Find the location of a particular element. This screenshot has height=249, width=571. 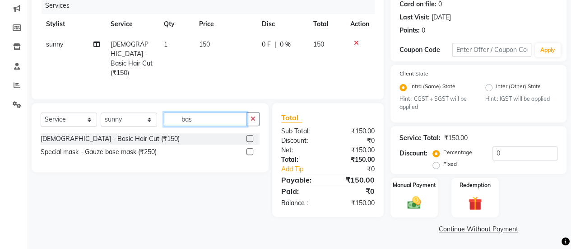

small: Hint : IGST will be applied is located at coordinates (522, 99).